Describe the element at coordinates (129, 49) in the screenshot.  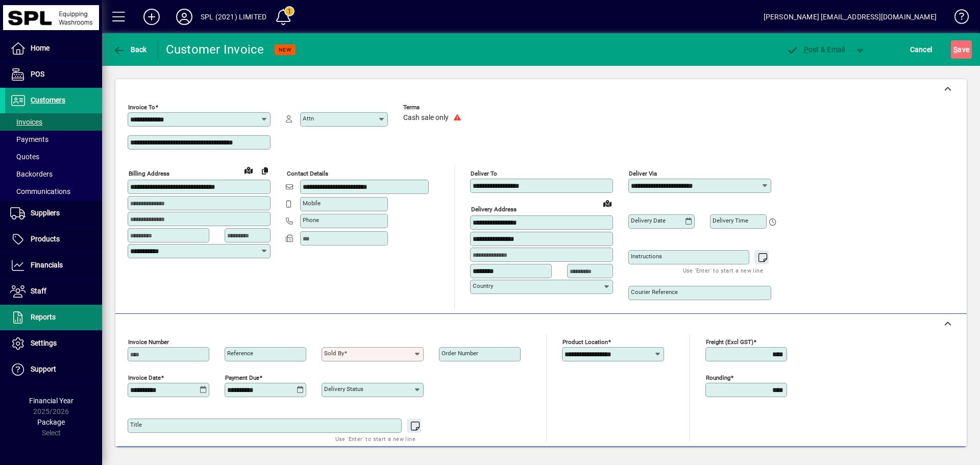
I see `span: Back` at that location.